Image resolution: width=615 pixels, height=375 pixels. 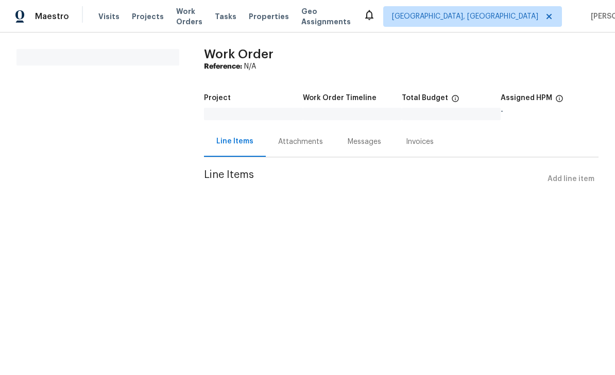 I want to click on span: Line Items, so click(x=374, y=179).